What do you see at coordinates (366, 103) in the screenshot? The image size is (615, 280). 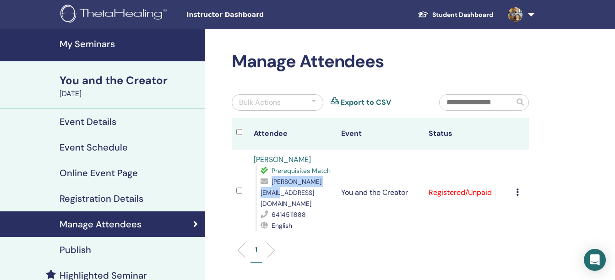 I see `a: Export to CSV` at bounding box center [366, 103].